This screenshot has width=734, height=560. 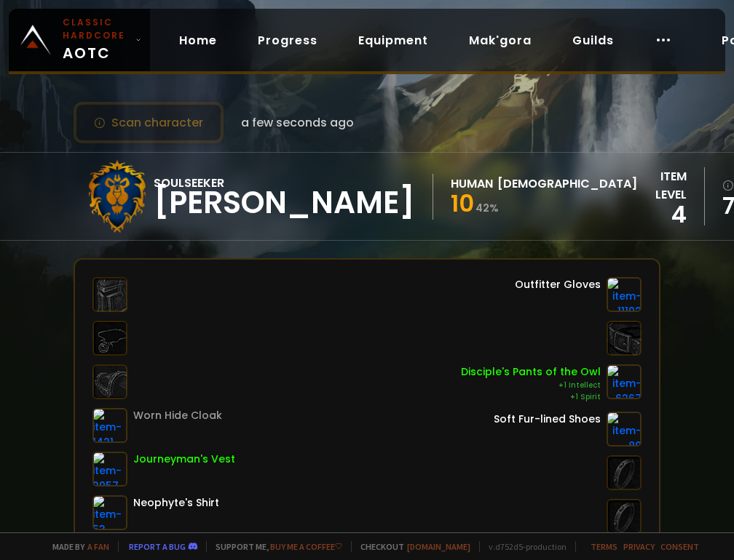 What do you see at coordinates (523, 546) in the screenshot?
I see `span: v. d752d5 - production` at bounding box center [523, 546].